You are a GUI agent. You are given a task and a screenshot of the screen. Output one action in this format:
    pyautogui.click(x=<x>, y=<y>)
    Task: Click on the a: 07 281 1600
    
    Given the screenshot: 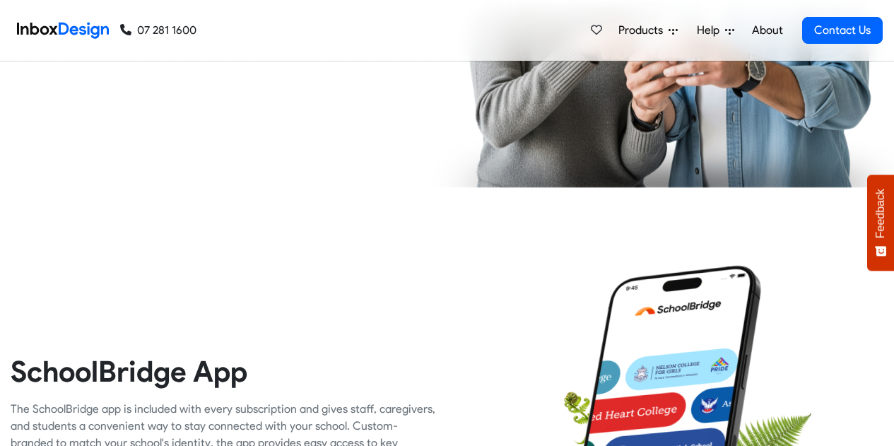 What is the action you would take?
    pyautogui.click(x=158, y=30)
    